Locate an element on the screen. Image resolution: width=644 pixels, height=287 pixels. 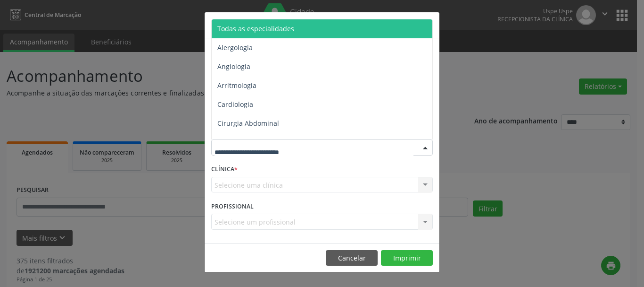
span: Angiologia is located at coordinates (234, 66).